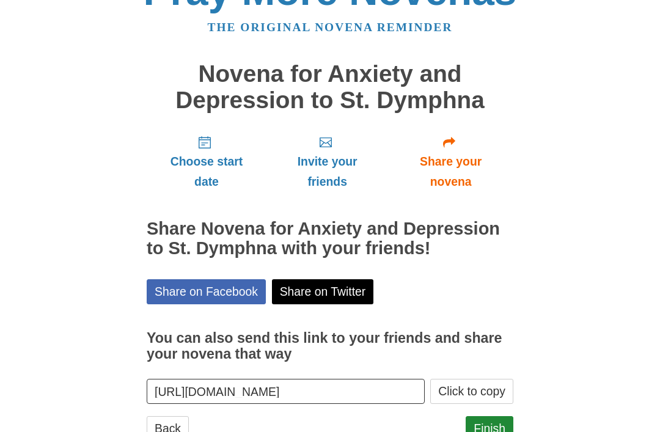  Describe the element at coordinates (206, 292) in the screenshot. I see `a: Share on Facebook` at that location.